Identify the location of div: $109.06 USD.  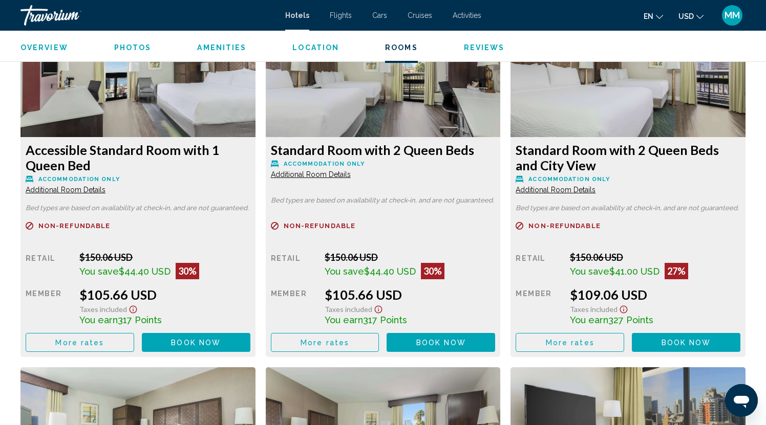
(655, 295).